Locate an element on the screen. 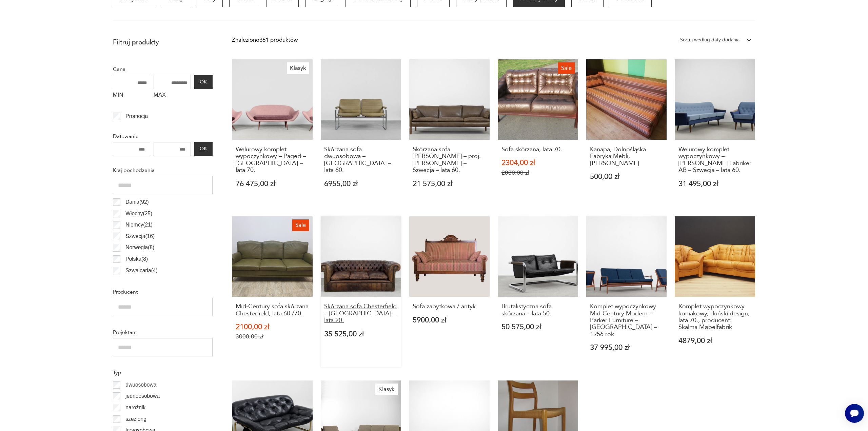  p: Polska ( 8 ) is located at coordinates (137, 259).